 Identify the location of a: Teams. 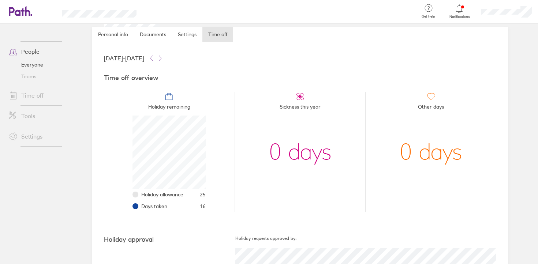
(32, 77).